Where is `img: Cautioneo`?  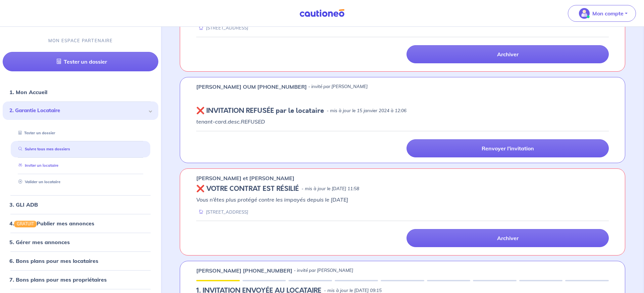
img: Cautioneo is located at coordinates (322, 13).